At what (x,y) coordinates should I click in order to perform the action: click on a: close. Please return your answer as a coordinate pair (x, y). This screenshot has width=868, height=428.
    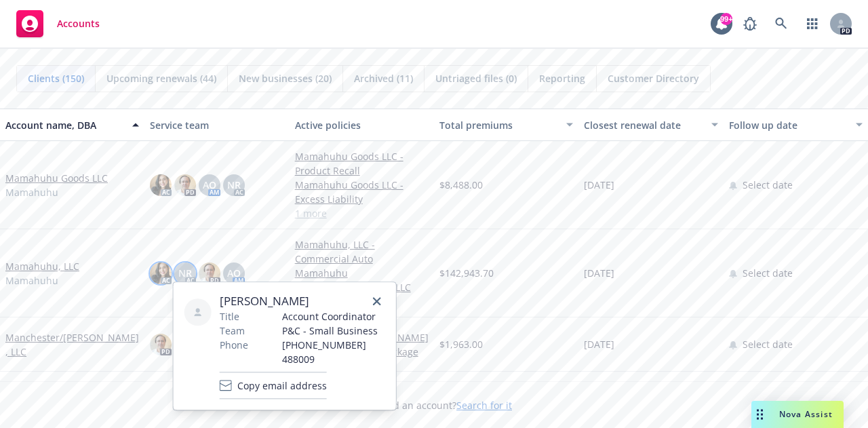
    Looking at the image, I should click on (377, 302).